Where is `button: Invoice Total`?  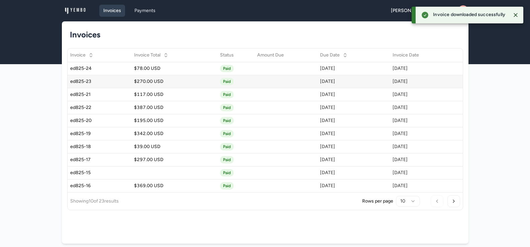 button: Invoice Total is located at coordinates (151, 55).